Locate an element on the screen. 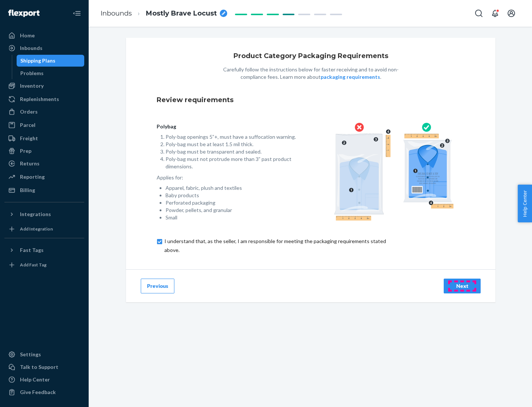 Image resolution: width=532 pixels, height=407 pixels. button: packaging requirements is located at coordinates (350, 77).